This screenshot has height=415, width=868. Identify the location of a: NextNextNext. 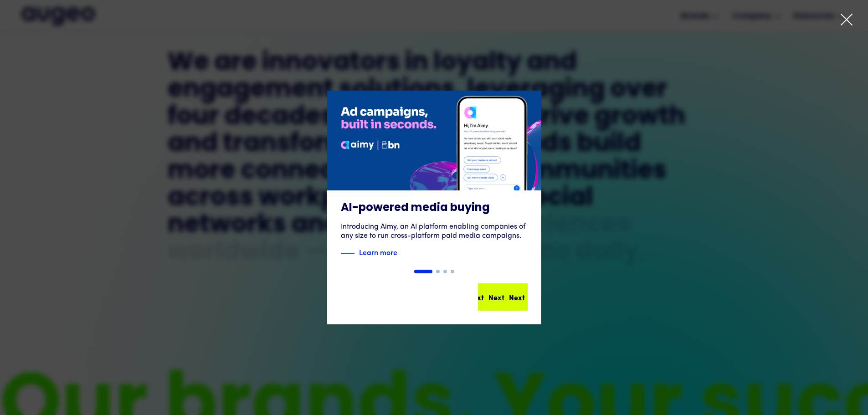
(503, 297).